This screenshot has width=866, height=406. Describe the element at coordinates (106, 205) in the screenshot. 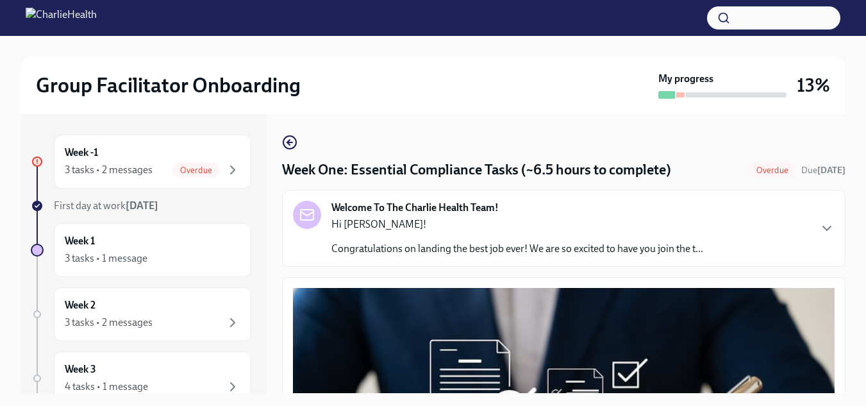

I see `span: First day at work` at that location.